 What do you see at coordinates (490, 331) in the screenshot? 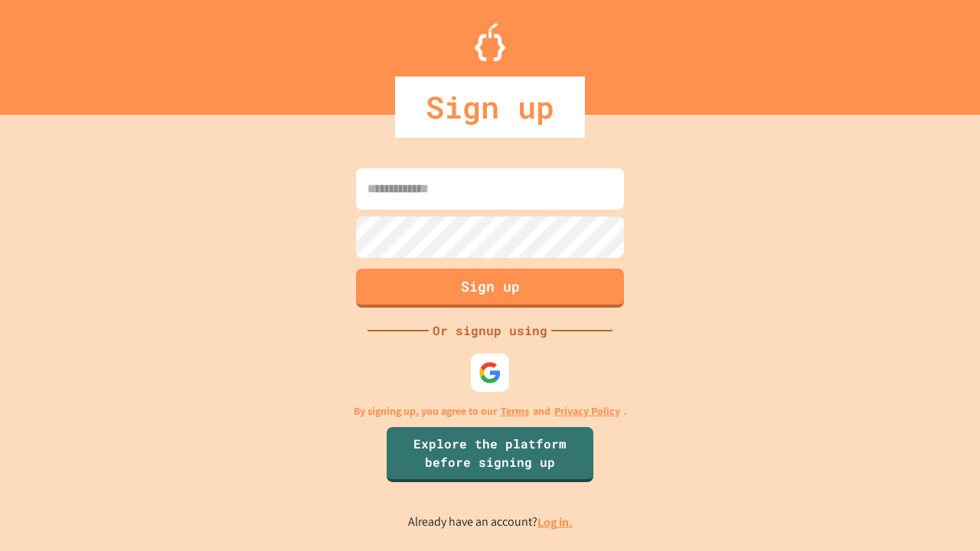
I see `div: Or signup using` at bounding box center [490, 331].